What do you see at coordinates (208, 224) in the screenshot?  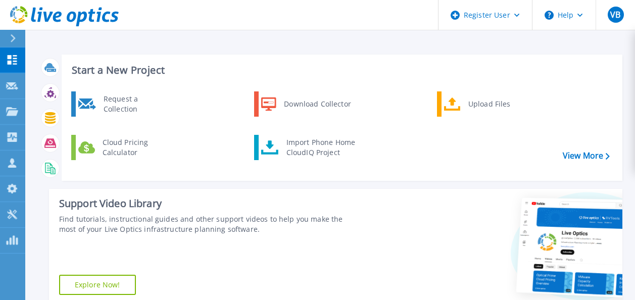 I see `div: Find tutorials, instructional guides and other support videos to help you make the most of your L...` at bounding box center [208, 224].